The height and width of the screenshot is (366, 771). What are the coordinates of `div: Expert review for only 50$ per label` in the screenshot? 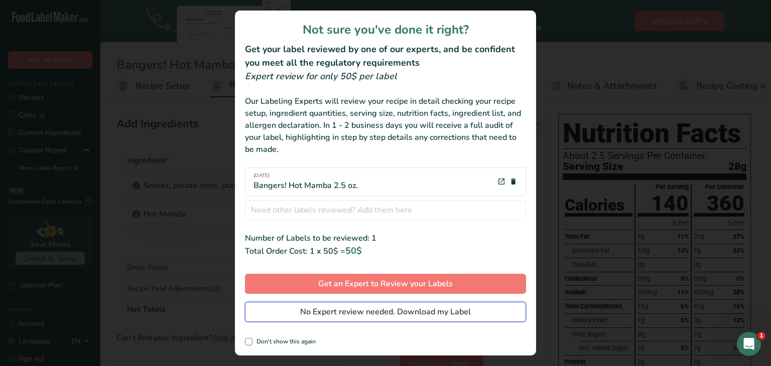 It's located at (385, 76).